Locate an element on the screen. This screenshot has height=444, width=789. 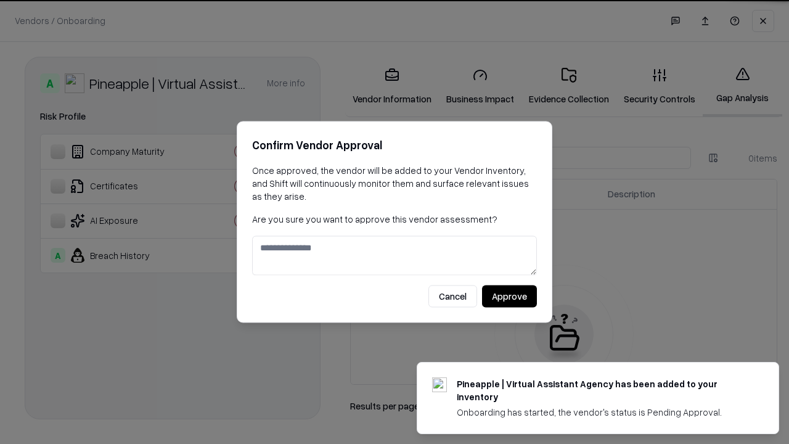
p: Once approved, the vendor will be added to your Vendor Inventory, and Shift will continuously mon... is located at coordinates (395, 183).